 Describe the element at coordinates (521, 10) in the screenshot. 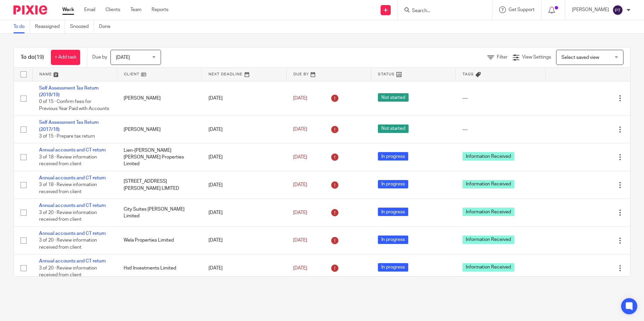

I see `span: Get Support` at that location.